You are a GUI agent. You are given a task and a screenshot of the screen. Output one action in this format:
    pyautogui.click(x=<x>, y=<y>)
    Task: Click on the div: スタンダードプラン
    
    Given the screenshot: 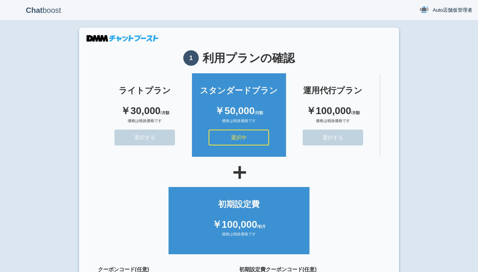 What is the action you would take?
    pyautogui.click(x=239, y=90)
    